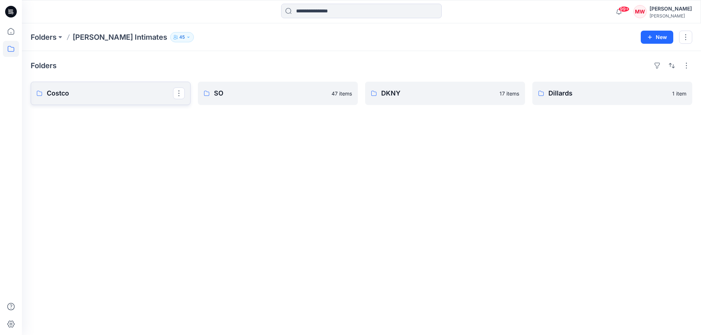 The height and width of the screenshot is (335, 701). Describe the element at coordinates (43, 37) in the screenshot. I see `p: Folders` at that location.